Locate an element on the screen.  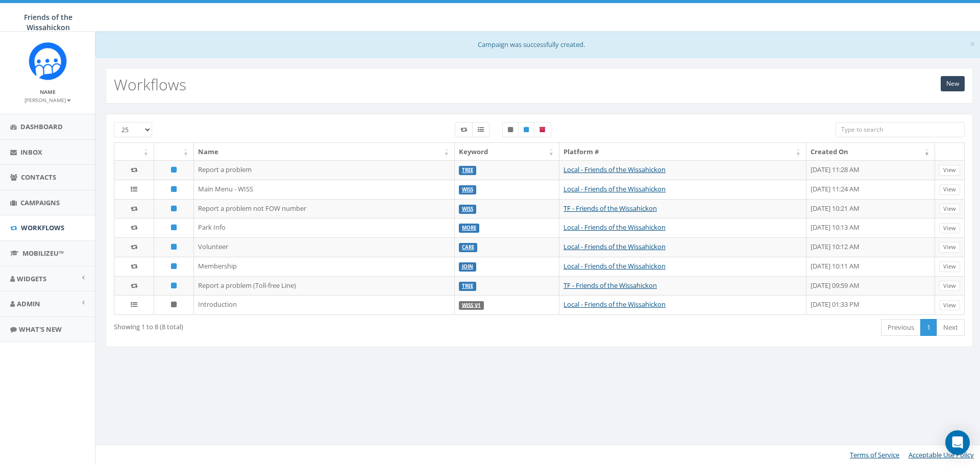
th: Platform #: activate to sort column ascending is located at coordinates (683, 152).